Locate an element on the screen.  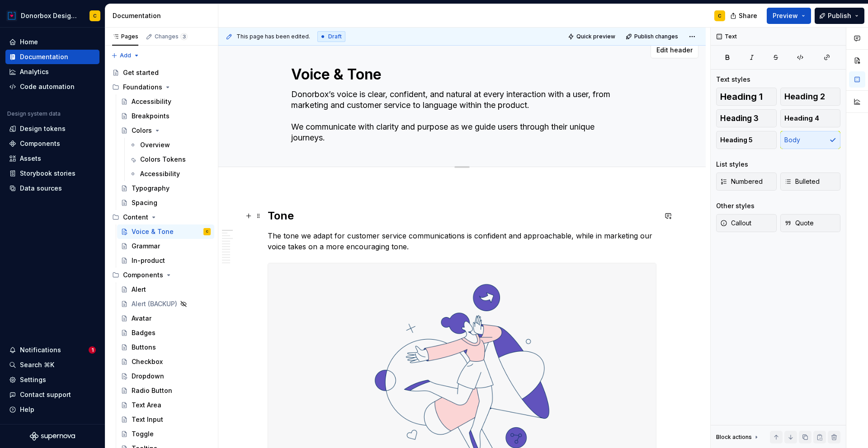
div: Text Area is located at coordinates (147, 405).